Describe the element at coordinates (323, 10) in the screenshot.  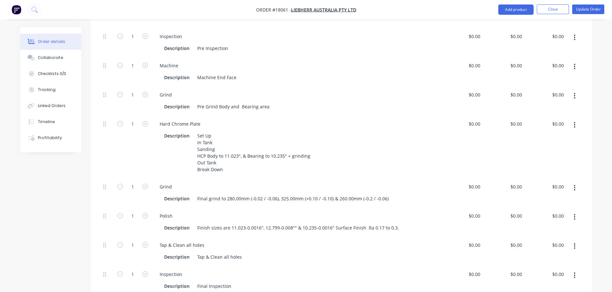
I see `a: Liebherr Australia Pty Ltd` at that location.